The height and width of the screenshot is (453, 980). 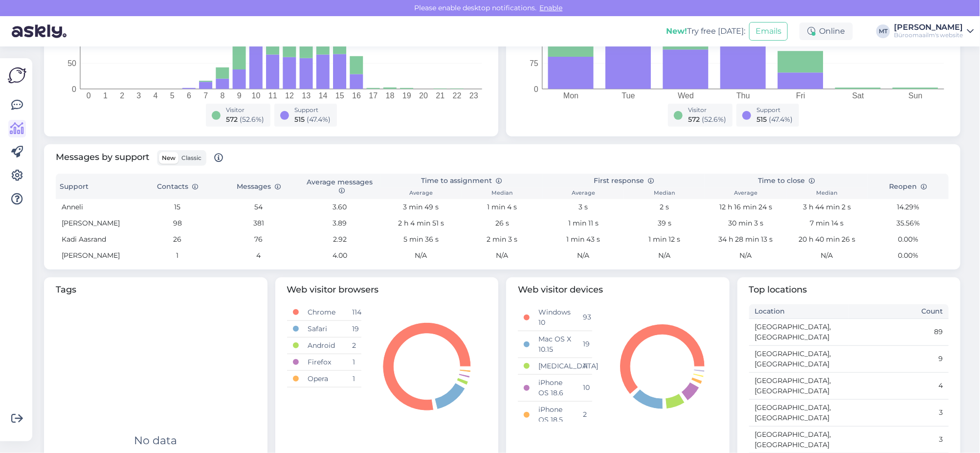 I want to click on th: Messages, so click(x=259, y=186).